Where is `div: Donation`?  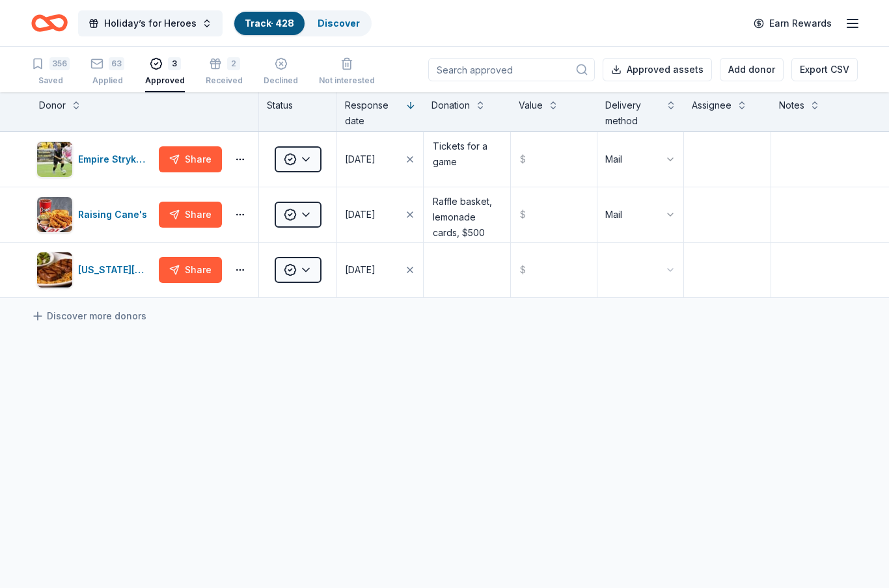 div: Donation is located at coordinates (451, 106).